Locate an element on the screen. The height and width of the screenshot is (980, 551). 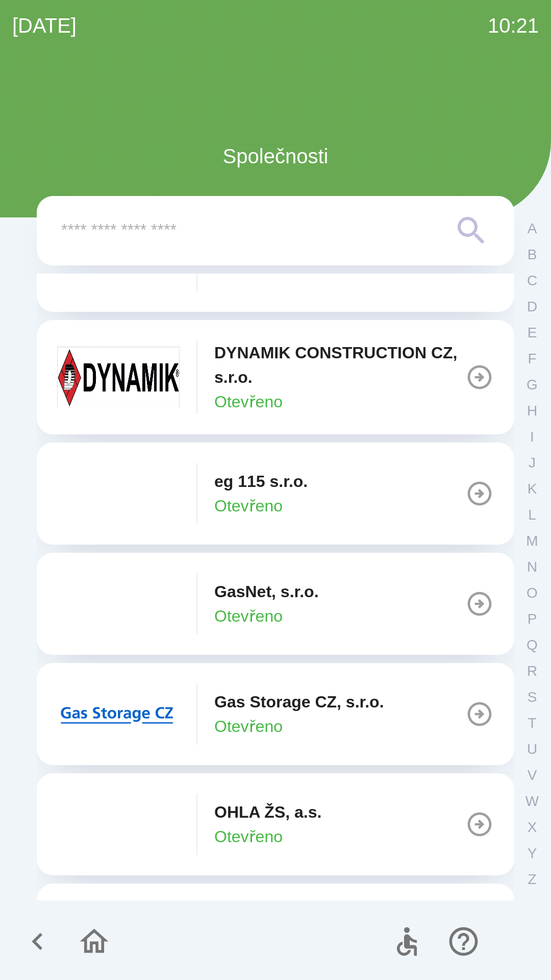
button: eg 115 s.r.o.Otevřeno is located at coordinates (275, 494).